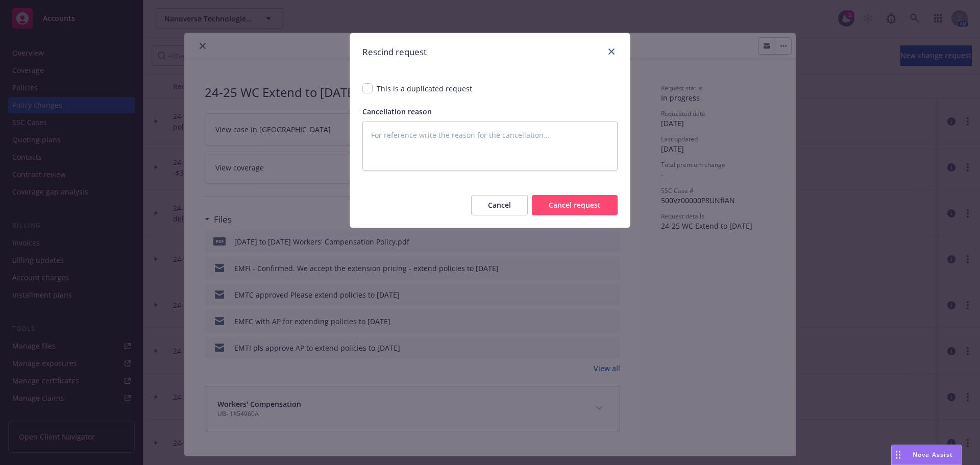 The height and width of the screenshot is (465, 980). Describe the element at coordinates (932, 454) in the screenshot. I see `span: Nova Assist` at that location.